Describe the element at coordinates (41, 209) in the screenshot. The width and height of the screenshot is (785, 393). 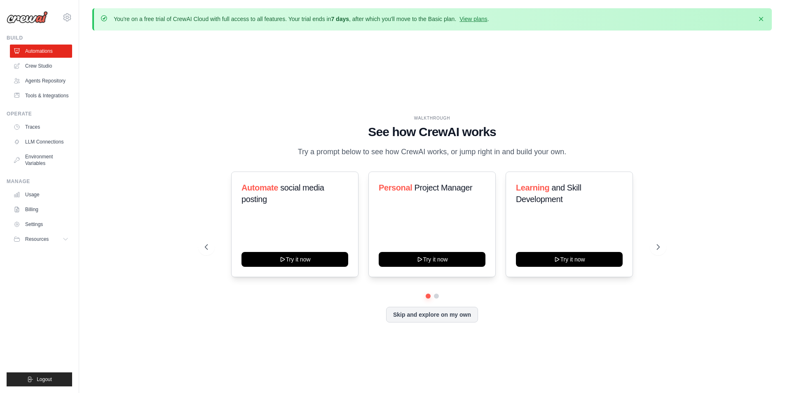
I see `a: Billing` at that location.